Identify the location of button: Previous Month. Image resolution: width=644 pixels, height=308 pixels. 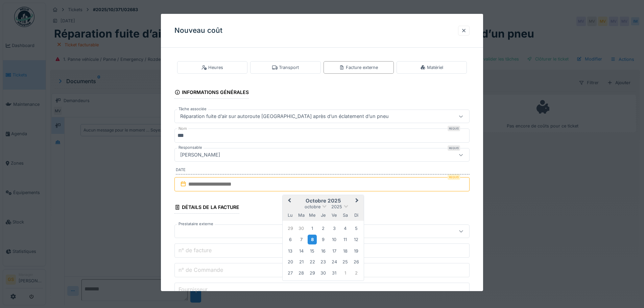
(289, 201).